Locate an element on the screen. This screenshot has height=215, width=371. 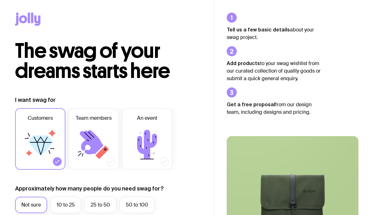
span: Team members is located at coordinates (94, 118).